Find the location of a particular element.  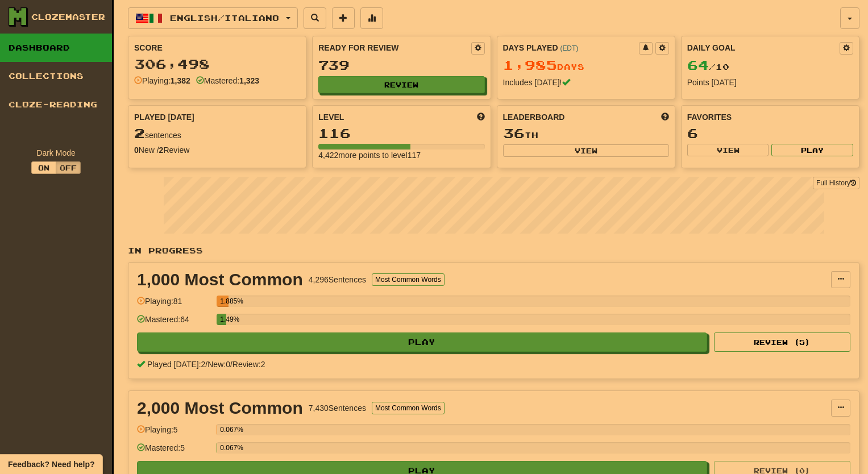

span: 2 is located at coordinates (140, 133).